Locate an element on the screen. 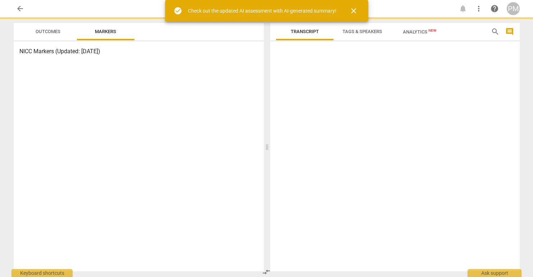  span: Markers is located at coordinates (105, 31).